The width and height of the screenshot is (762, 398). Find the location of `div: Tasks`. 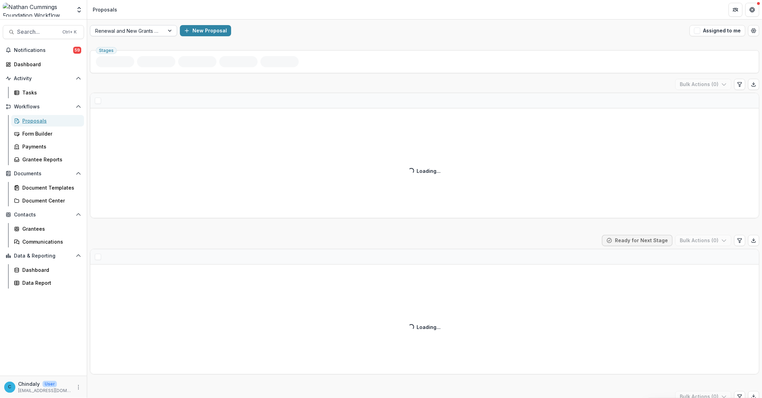

div: Tasks is located at coordinates (50, 92).